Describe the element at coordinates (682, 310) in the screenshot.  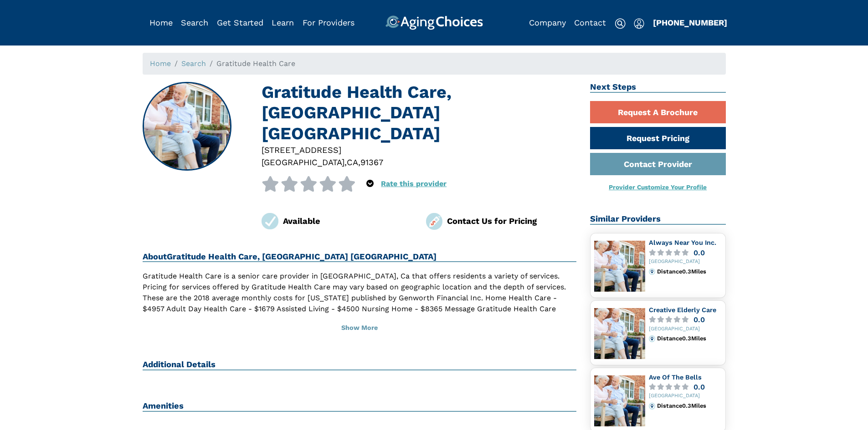
I see `a: Creative Elderly Care` at that location.